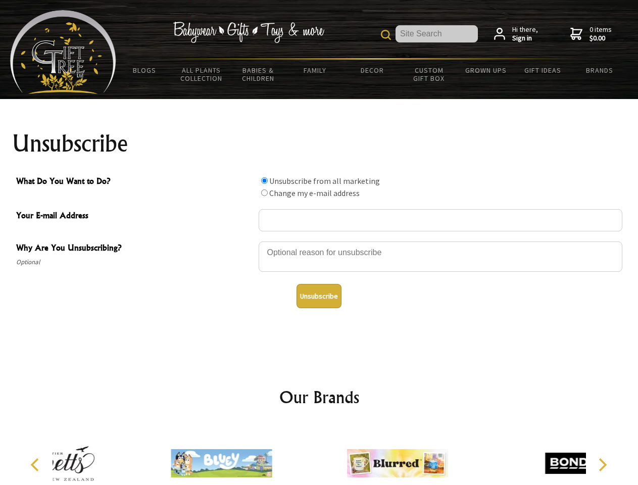 This screenshot has width=638, height=485. Describe the element at coordinates (202, 74) in the screenshot. I see `a: All Plants Collection` at that location.